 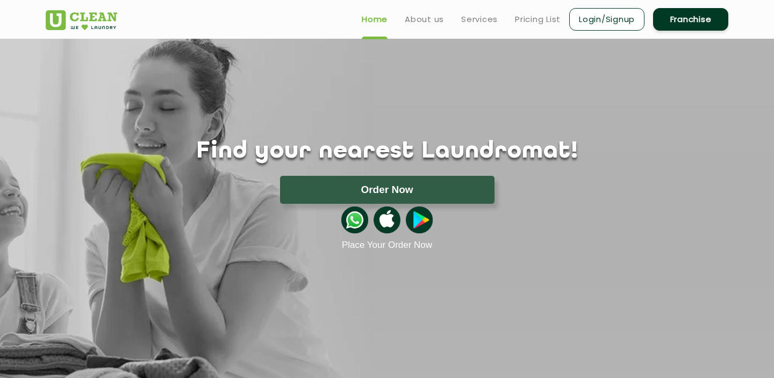 I want to click on button: Order Now, so click(x=387, y=190).